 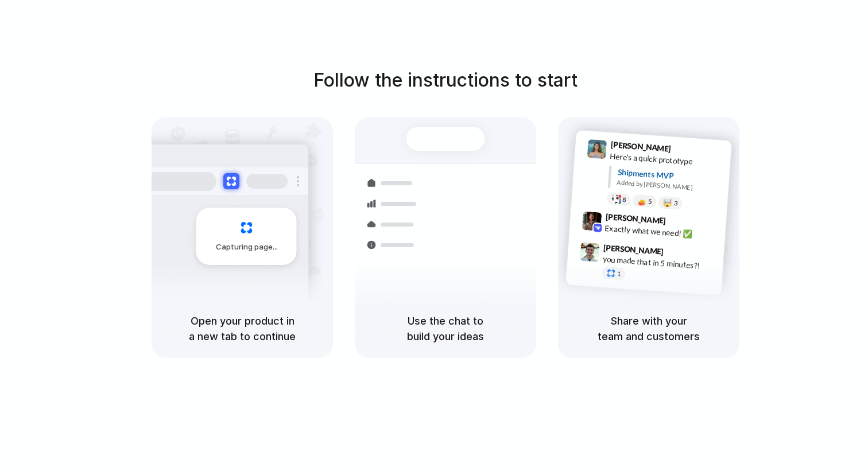 What do you see at coordinates (667, 160) in the screenshot?
I see `div: Here's a quick prototype` at bounding box center [667, 160].